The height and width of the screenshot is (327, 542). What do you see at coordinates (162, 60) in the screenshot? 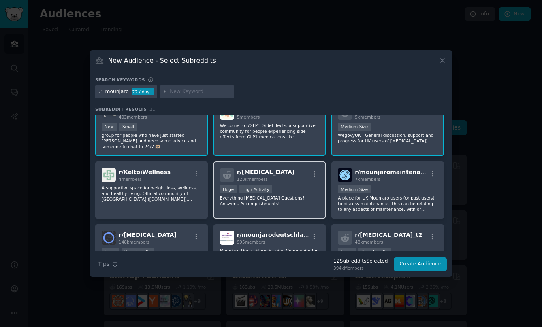
I see `h3: New Audience - Select Subreddits` at bounding box center [162, 60].